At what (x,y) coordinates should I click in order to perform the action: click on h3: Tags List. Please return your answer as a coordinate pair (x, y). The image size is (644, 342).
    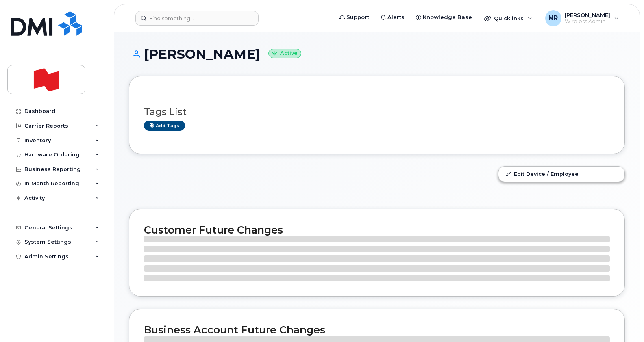
    Looking at the image, I should click on (377, 112).